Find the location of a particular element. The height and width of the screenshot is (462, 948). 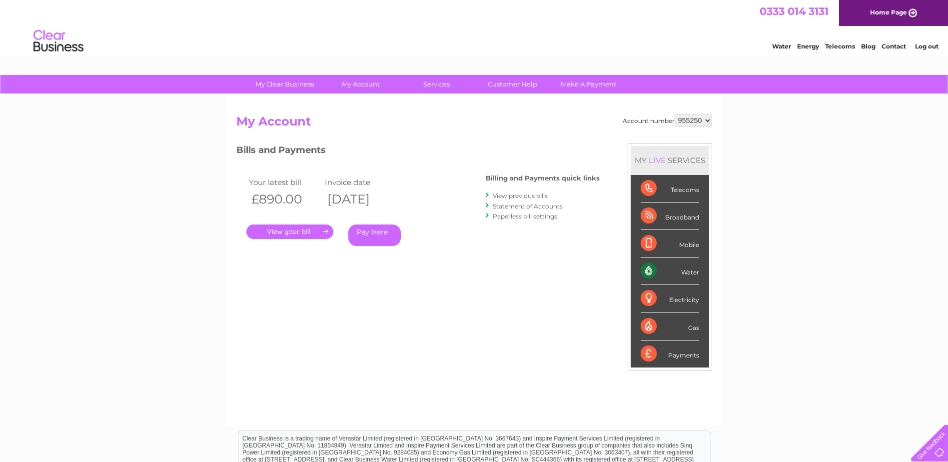

span: 0333 014 3131 is located at coordinates (794, 11).